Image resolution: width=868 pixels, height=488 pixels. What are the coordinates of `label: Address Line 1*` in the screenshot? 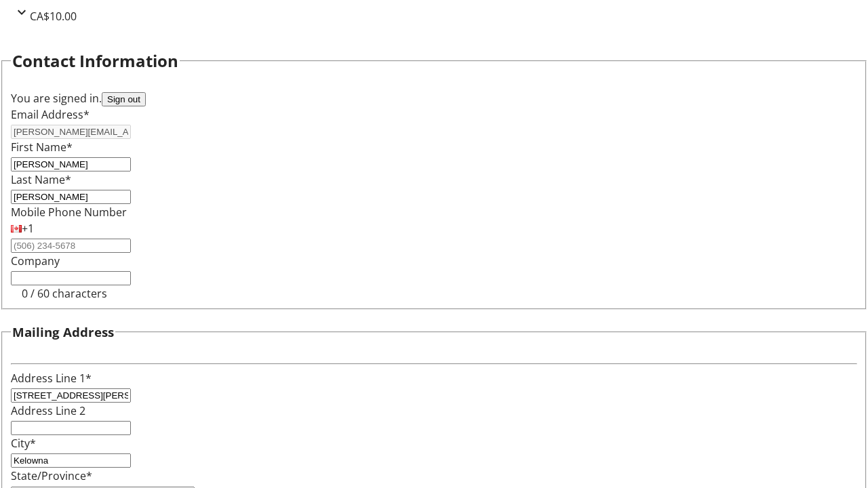 It's located at (51, 378).